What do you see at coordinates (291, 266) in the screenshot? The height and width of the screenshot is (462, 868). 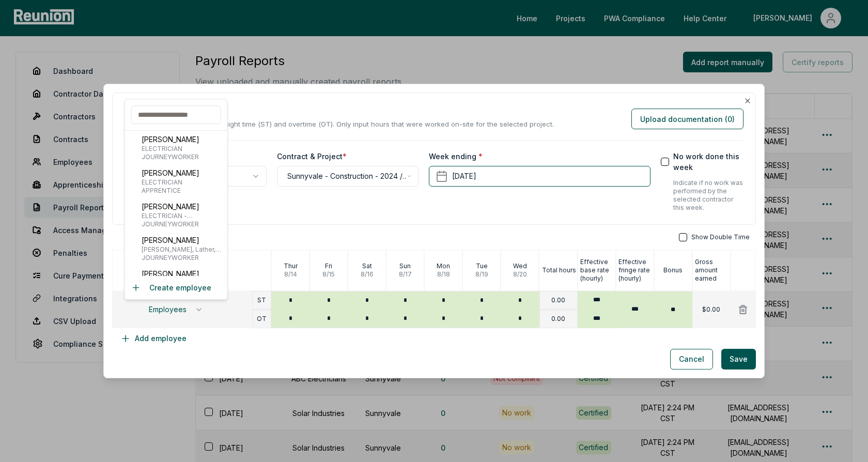 I see `p: Thur` at bounding box center [291, 266].